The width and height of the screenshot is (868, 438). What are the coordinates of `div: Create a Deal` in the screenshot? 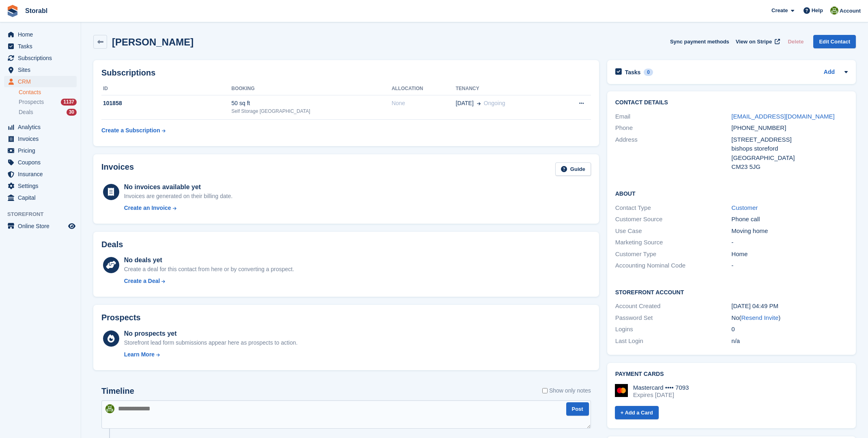 It's located at (142, 280).